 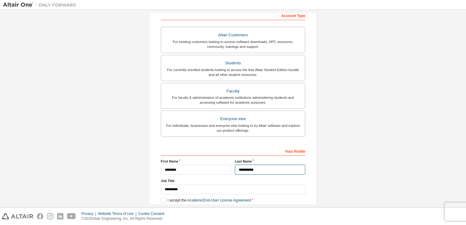 What do you see at coordinates (233, 181) in the screenshot?
I see `label: Job Title` at bounding box center [233, 181].